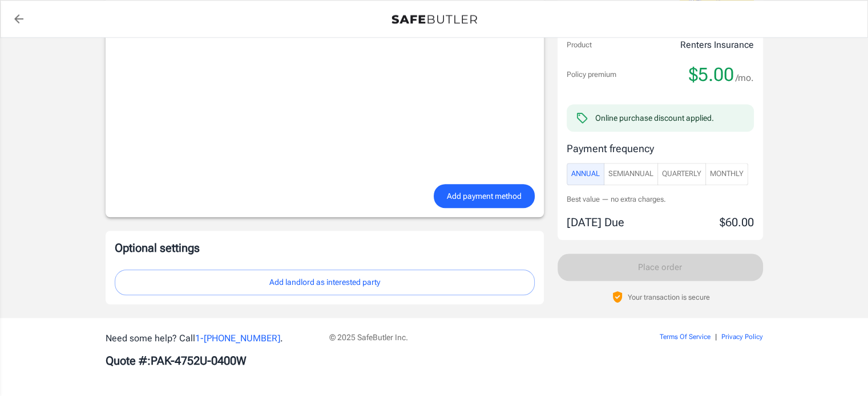 The height and width of the screenshot is (396, 868). What do you see at coordinates (19, 19) in the screenshot?
I see `a: back to quotes` at bounding box center [19, 19].